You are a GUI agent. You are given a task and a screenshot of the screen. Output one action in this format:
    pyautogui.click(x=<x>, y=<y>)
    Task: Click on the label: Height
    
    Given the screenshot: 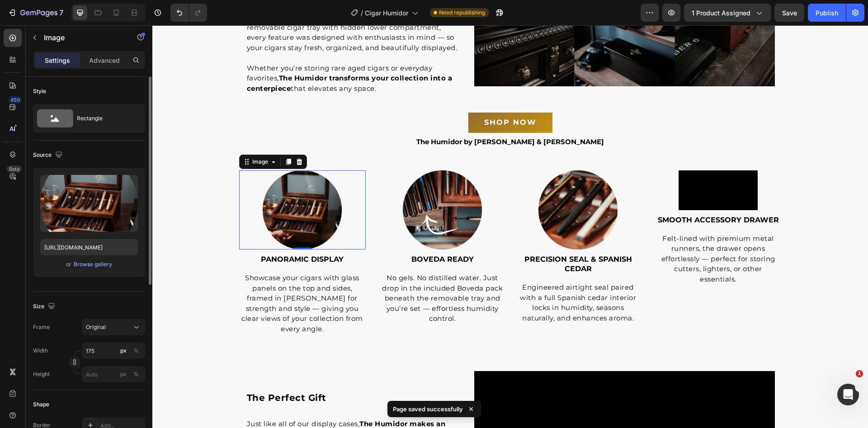 What is the action you would take?
    pyautogui.click(x=41, y=374)
    